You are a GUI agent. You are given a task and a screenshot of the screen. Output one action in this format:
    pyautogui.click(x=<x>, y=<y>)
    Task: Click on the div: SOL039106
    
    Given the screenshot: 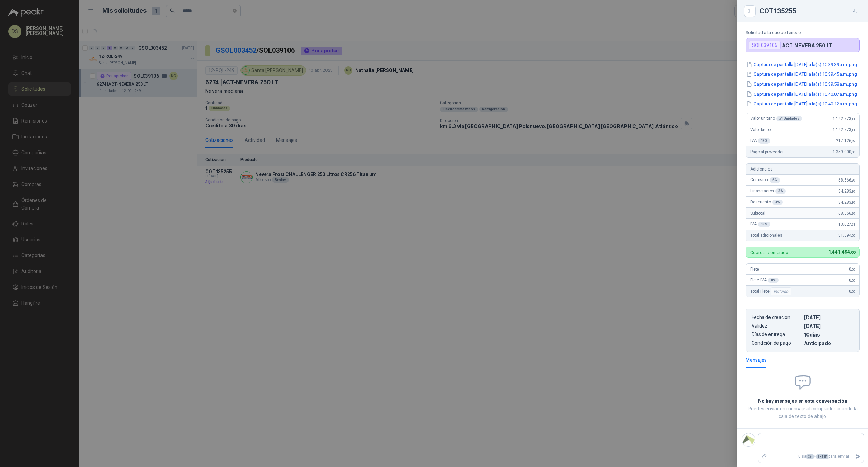 What is the action you would take?
    pyautogui.click(x=764, y=45)
    